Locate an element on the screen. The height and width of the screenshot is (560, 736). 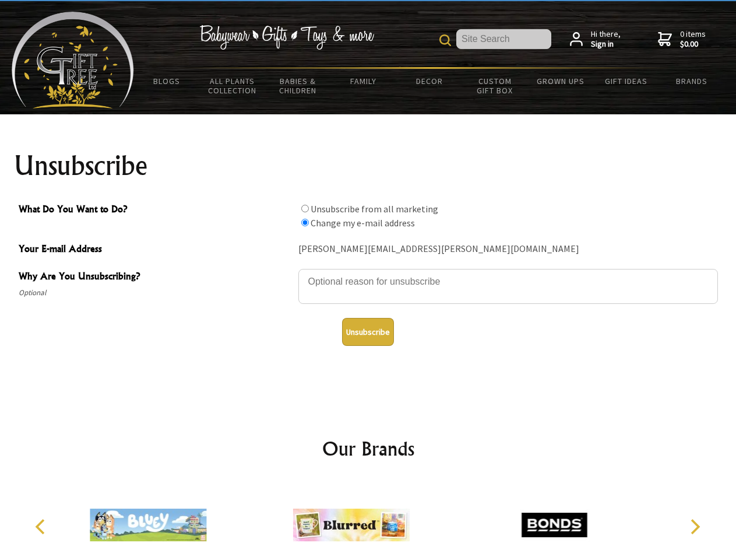
a: 0 items$0.00 is located at coordinates (682, 39).